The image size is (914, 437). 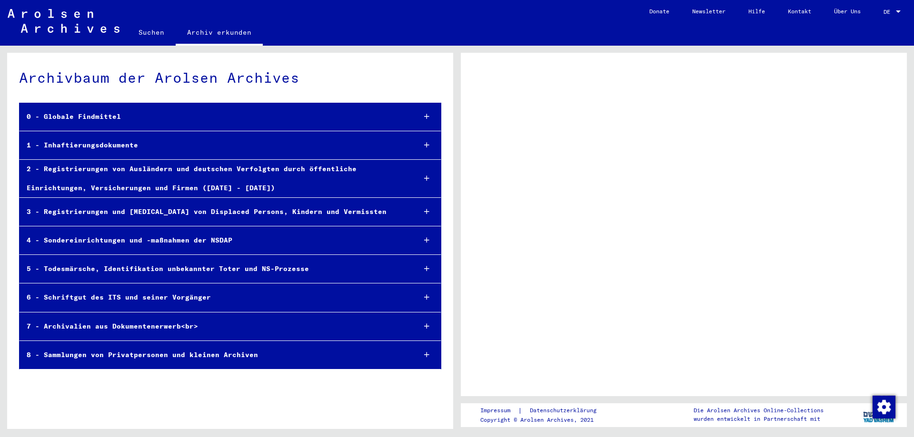 I want to click on div: 8 - Sammlungen von Privatpersonen und kleinen Archiven, so click(x=214, y=355).